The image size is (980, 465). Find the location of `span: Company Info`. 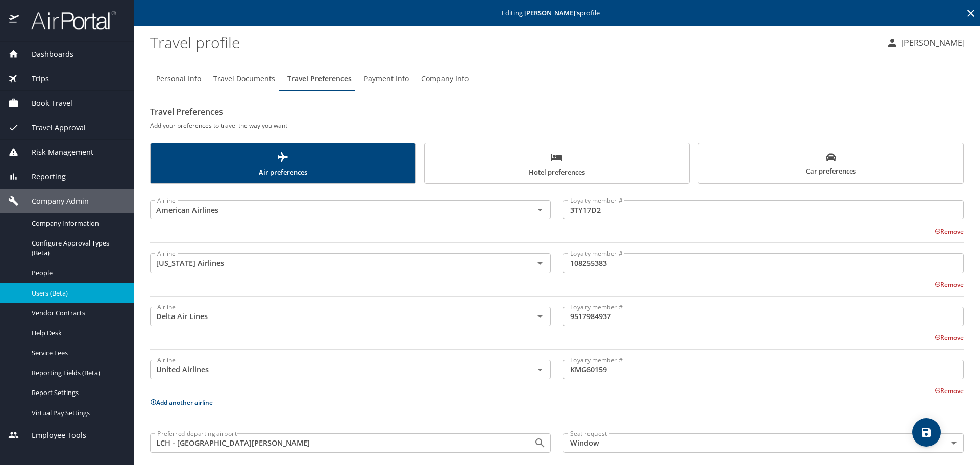

span: Company Info is located at coordinates (444, 78).